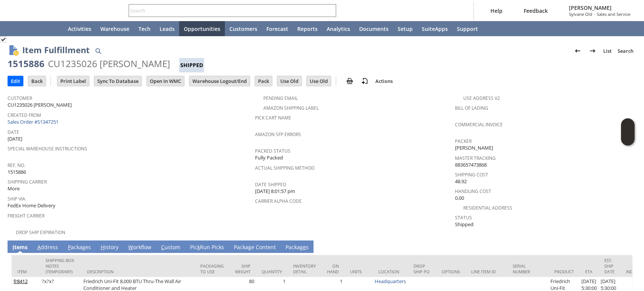 The image size is (644, 291). I want to click on a: Packer, so click(463, 141).